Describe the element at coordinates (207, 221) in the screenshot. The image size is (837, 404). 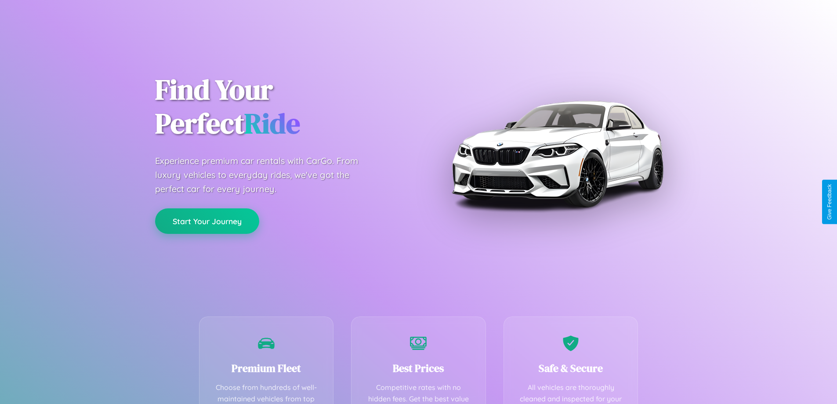
I see `button: Start Your Journey` at that location.